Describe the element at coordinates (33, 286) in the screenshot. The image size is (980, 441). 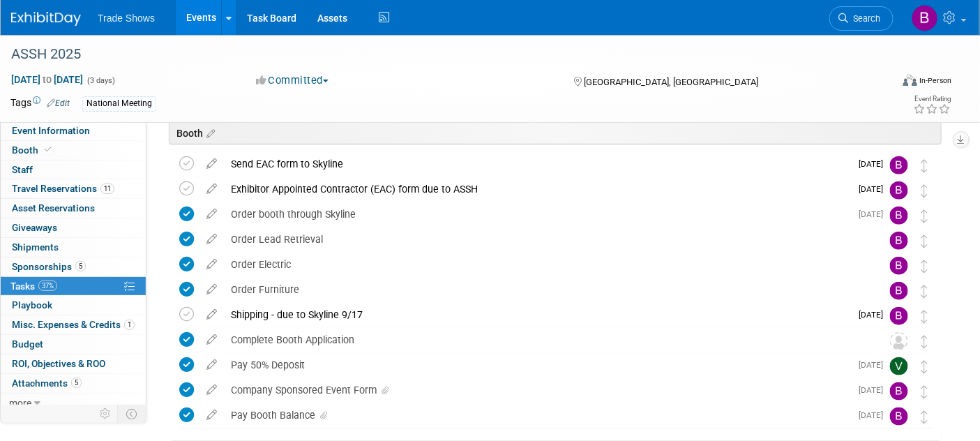
I see `span: Tasks` at that location.